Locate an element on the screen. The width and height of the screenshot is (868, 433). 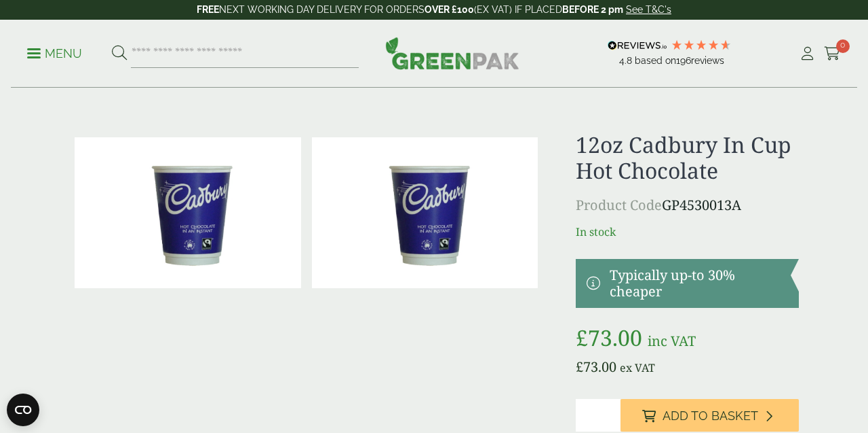
span: 4.8 is located at coordinates (627, 61).